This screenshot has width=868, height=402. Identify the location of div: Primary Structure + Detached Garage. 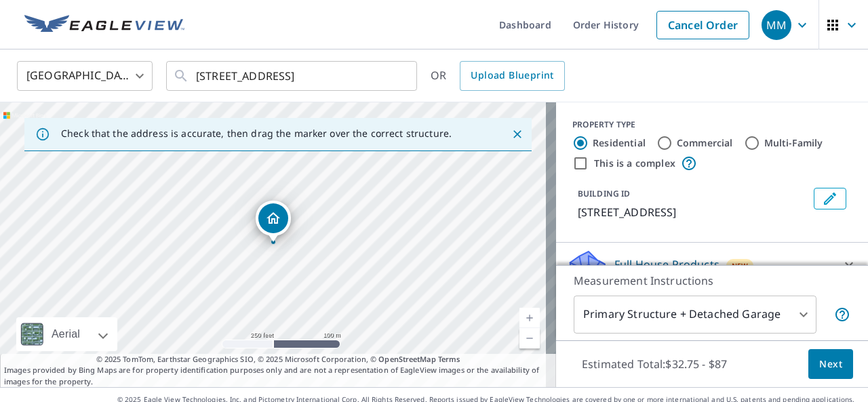
(695, 315).